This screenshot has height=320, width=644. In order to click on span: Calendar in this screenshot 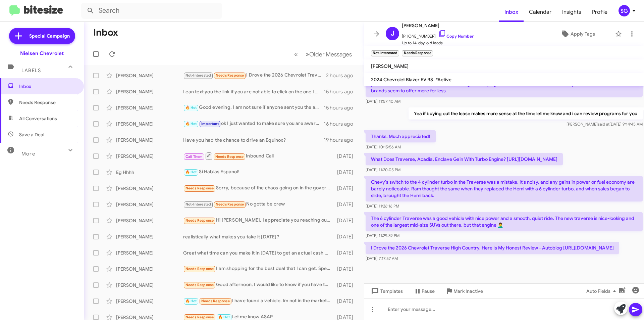, I will do `click(540, 12)`.